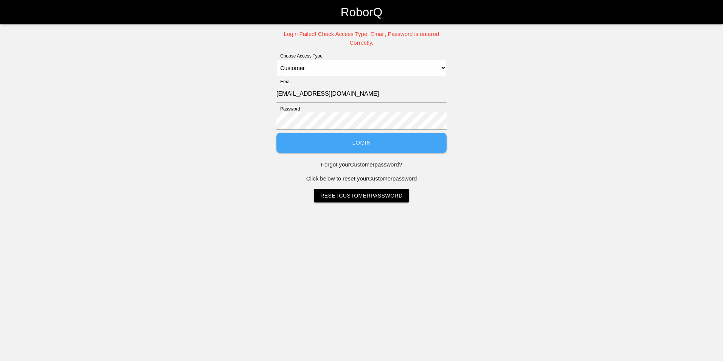 The width and height of the screenshot is (723, 361). Describe the element at coordinates (361, 142) in the screenshot. I see `button: Login` at that location.